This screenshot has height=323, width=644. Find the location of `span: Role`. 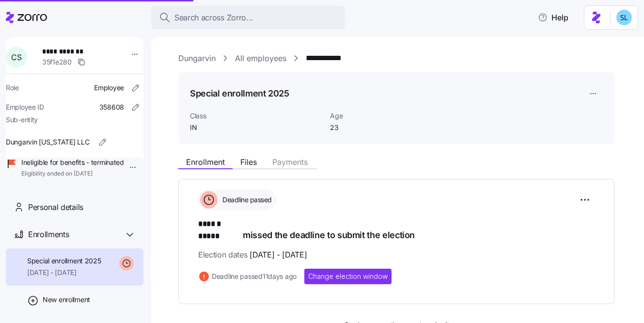

span: Role is located at coordinates (12, 88).